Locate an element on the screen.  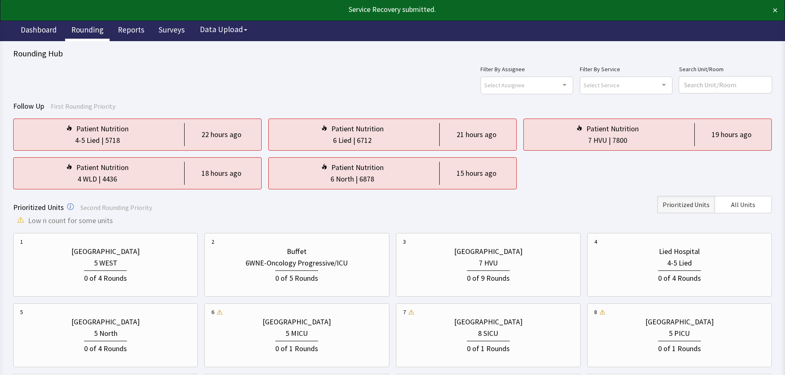
div: 18 hours ago is located at coordinates (221, 173).